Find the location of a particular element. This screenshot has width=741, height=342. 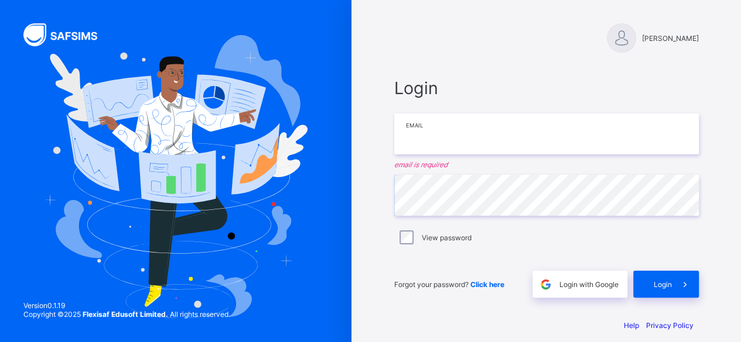

img: Hero Image is located at coordinates (175, 176).